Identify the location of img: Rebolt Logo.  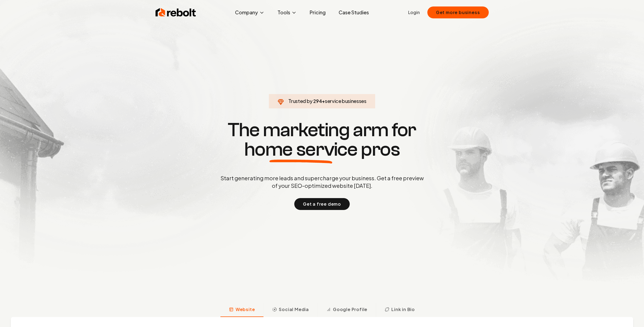
(176, 13).